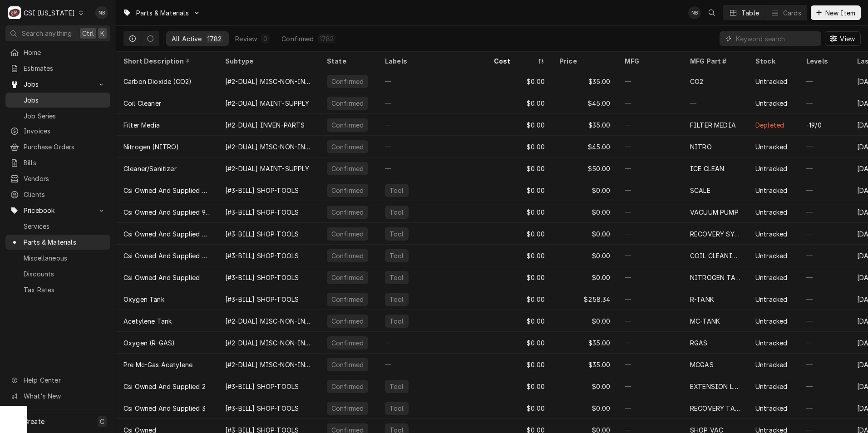  Describe the element at coordinates (64, 116) in the screenshot. I see `span: Job Series` at that location.